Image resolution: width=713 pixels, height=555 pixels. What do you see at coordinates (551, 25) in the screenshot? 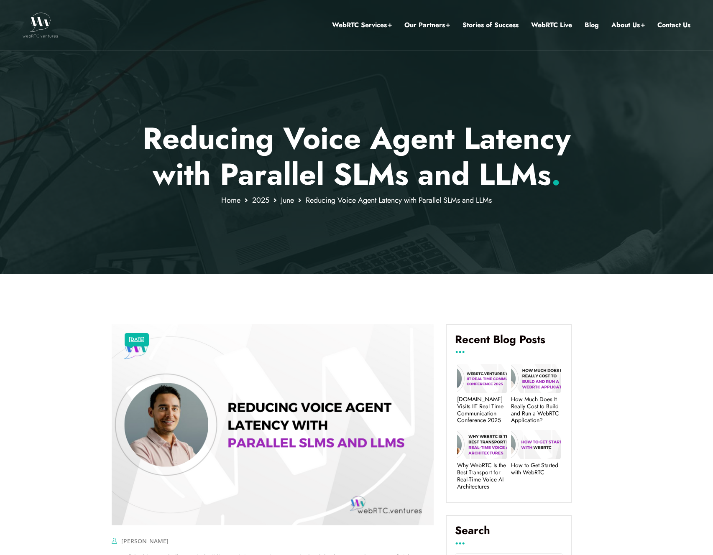
I see `a: WebRTC Live` at bounding box center [551, 25].